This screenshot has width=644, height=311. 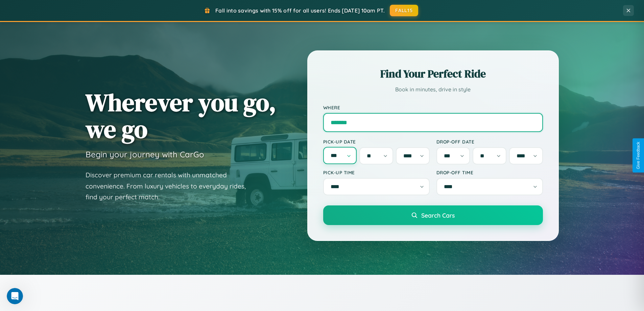 What do you see at coordinates (638, 155) in the screenshot?
I see `div: Give Feedback` at bounding box center [638, 155].